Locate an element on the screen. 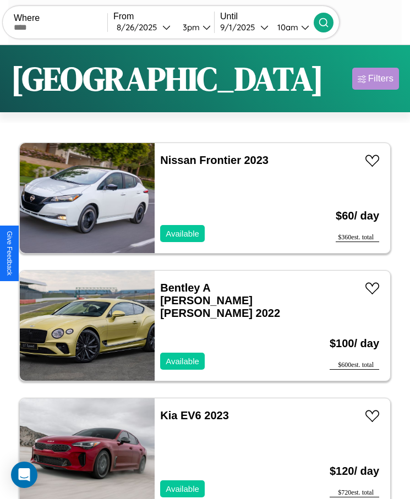  h3: $ 100 / day is located at coordinates (354, 343).